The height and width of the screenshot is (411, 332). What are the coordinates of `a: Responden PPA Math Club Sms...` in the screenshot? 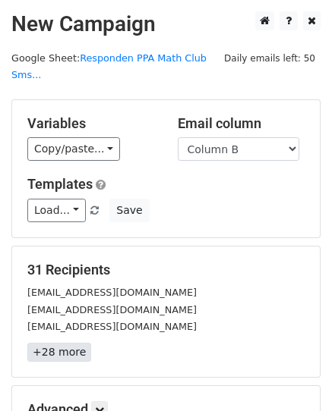 It's located at (109, 67).